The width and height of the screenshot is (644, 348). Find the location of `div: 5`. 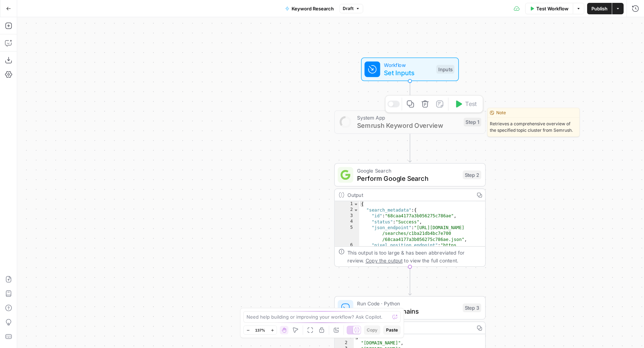

div: 5 is located at coordinates (348, 233).